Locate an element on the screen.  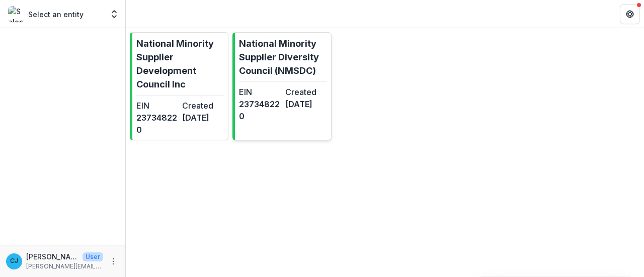
button: Get Help is located at coordinates (630, 14).